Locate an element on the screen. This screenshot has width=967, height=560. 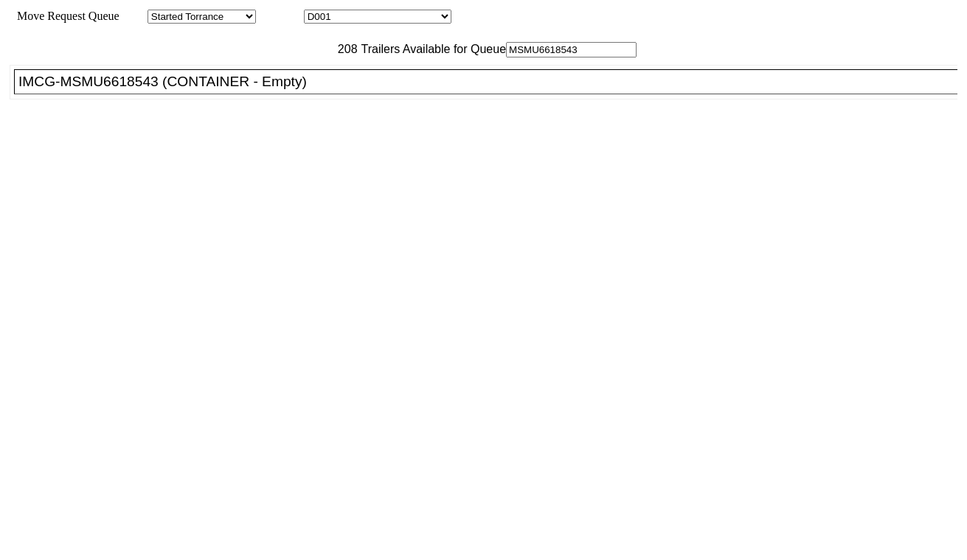
div: IMCG-MSMU6618543 (CONTAINER - Empty) is located at coordinates (492, 82).